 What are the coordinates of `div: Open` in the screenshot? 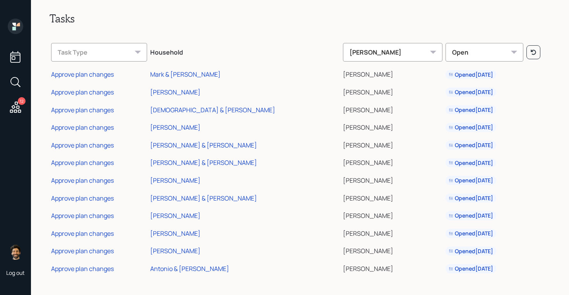 It's located at (484, 52).